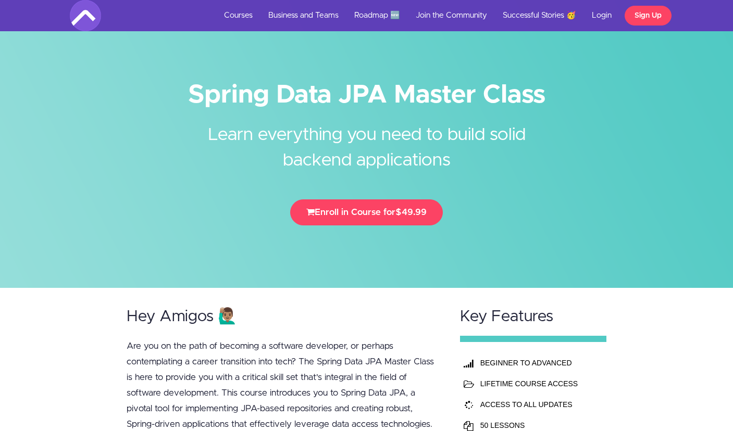  Describe the element at coordinates (533, 317) in the screenshot. I see `h2: Key Features` at that location.